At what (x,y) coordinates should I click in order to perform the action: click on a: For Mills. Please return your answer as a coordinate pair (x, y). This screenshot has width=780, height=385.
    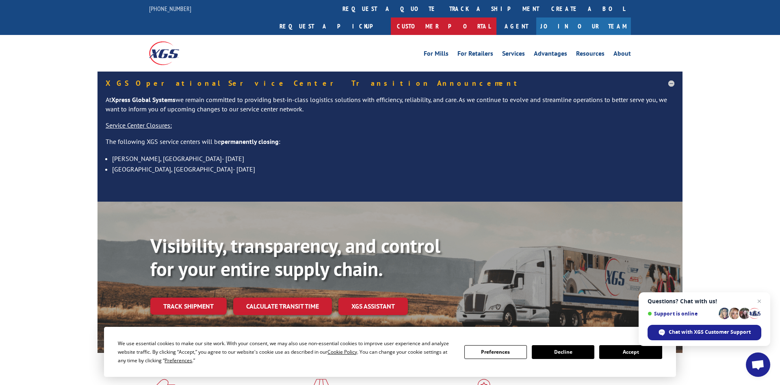
    Looking at the image, I should click on (436, 55).